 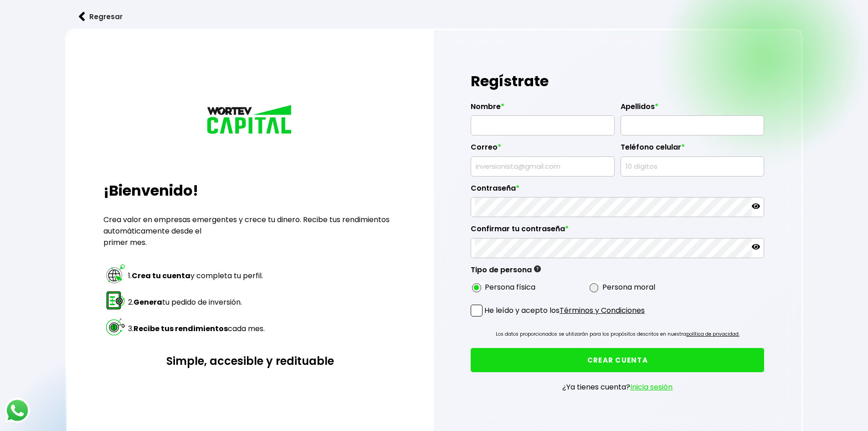 What do you see at coordinates (542, 109) in the screenshot?
I see `label: Nombre` at bounding box center [542, 109].